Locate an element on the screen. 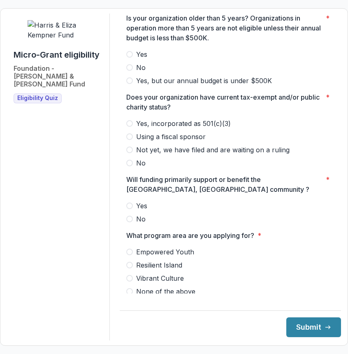 The image size is (348, 354). span: Not yet, we have filed and are waiting on a ruling is located at coordinates (213, 150).